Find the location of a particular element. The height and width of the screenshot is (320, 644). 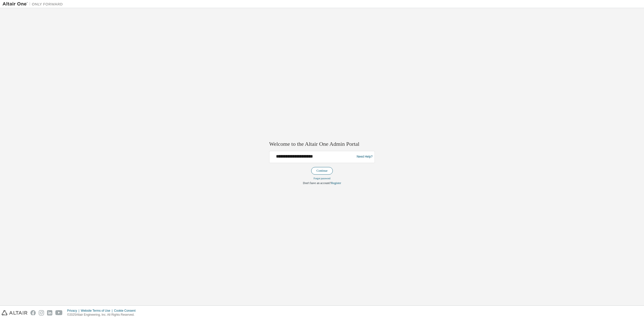

img: youtube.svg is located at coordinates (59, 313).